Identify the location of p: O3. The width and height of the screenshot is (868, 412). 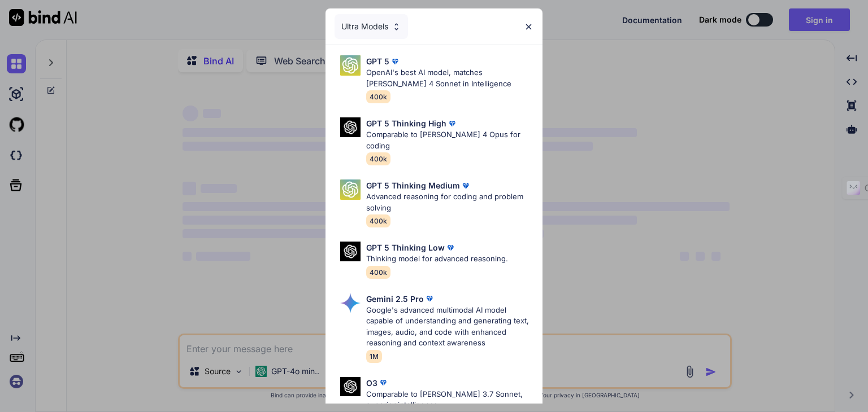
(372, 383).